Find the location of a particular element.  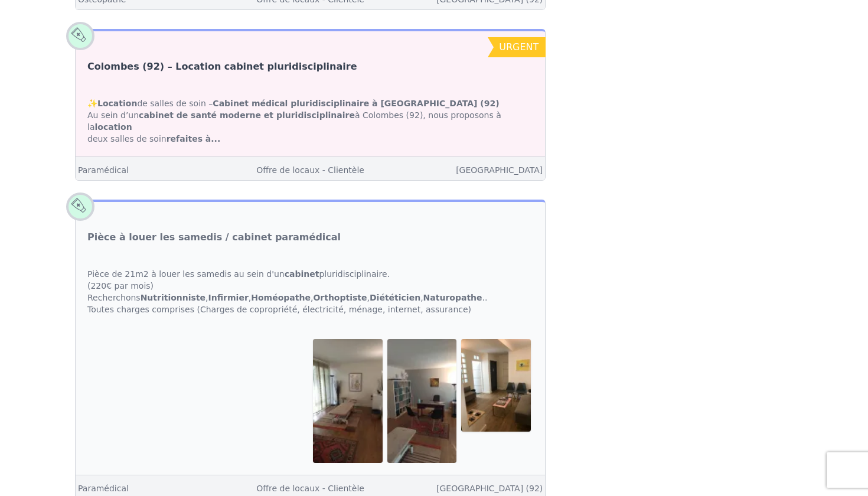

strong: Diététicien is located at coordinates (395, 298).